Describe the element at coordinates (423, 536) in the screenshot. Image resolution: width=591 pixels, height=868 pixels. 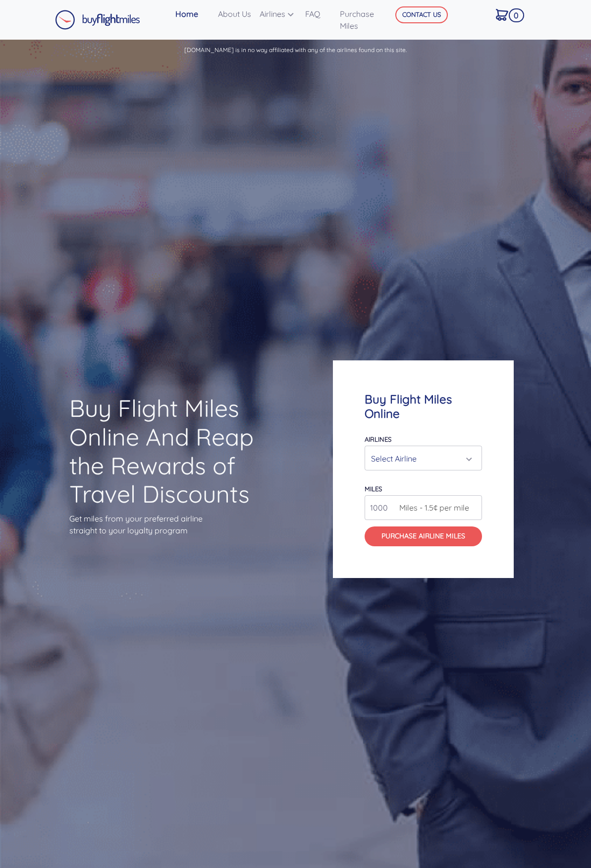
I see `button: Purchase Airline Miles` at that location.